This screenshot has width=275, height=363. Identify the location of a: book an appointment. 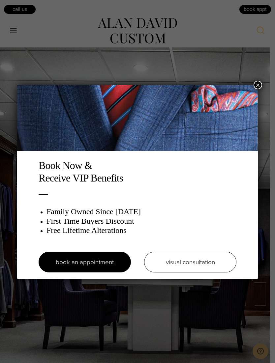
(85, 262).